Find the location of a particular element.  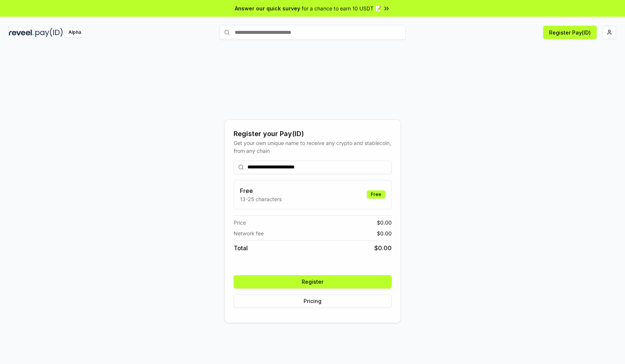

div: Register your Pay(ID) is located at coordinates (312, 134).